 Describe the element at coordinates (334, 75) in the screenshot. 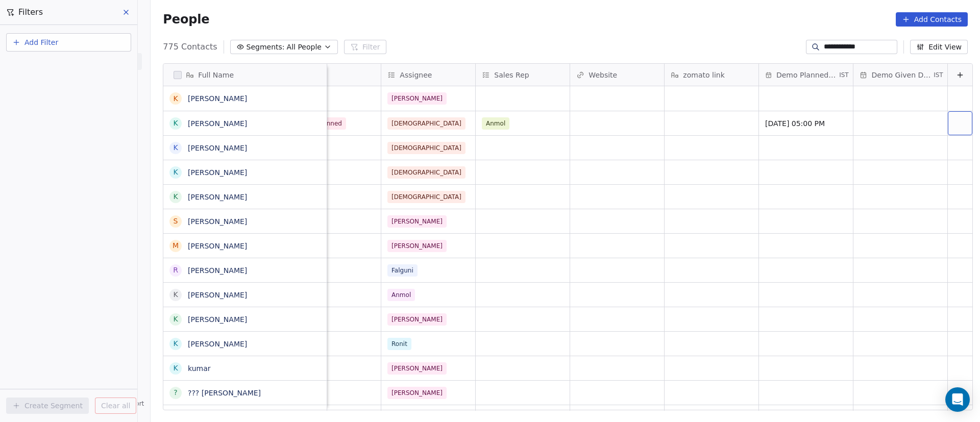

I see `div: Tags` at that location.